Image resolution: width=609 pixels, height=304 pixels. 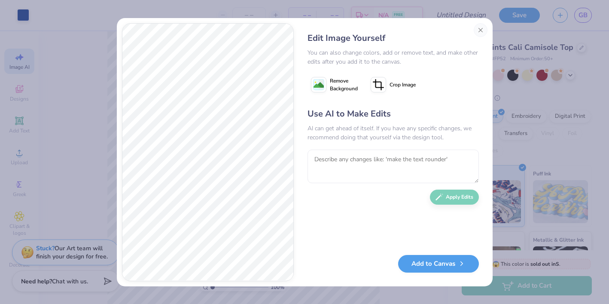 I want to click on div: You can also change colors, add or remove text, and make other edits after you add it to the canvas., so click(x=393, y=57).